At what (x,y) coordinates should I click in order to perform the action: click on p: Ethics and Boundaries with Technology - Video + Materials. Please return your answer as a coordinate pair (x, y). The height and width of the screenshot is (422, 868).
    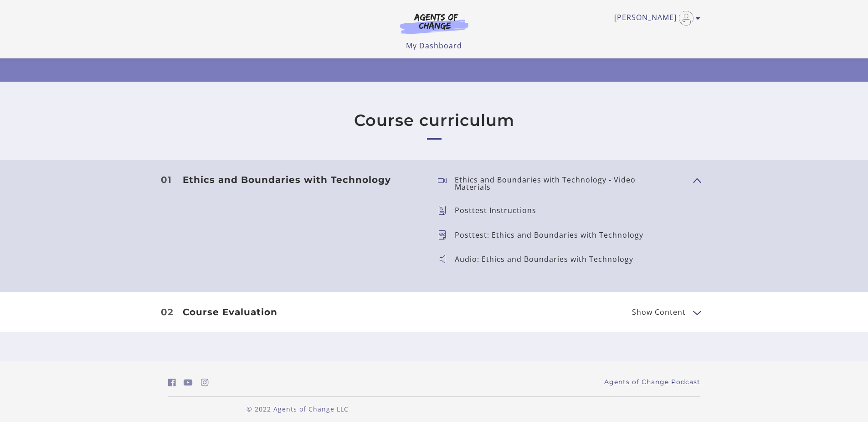
    Looking at the image, I should click on (570, 183).